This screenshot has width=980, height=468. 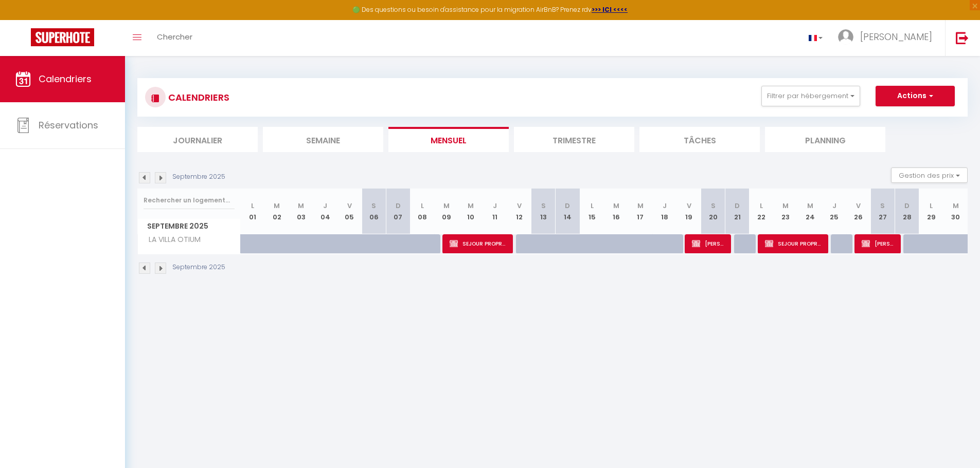 I want to click on li: Mensuel, so click(x=448, y=140).